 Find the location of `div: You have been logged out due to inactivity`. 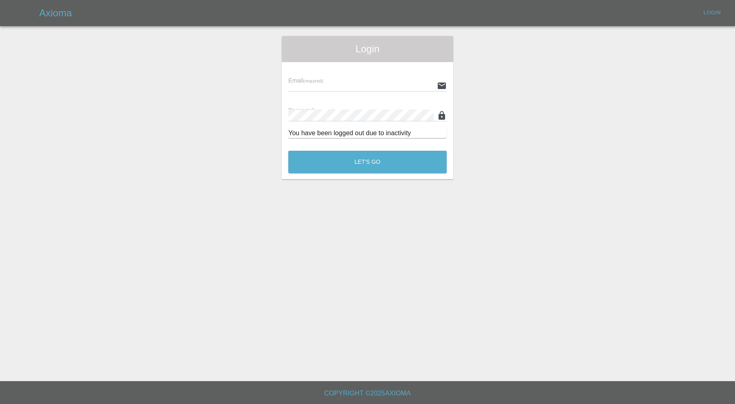

div: You have been logged out due to inactivity is located at coordinates (368, 133).